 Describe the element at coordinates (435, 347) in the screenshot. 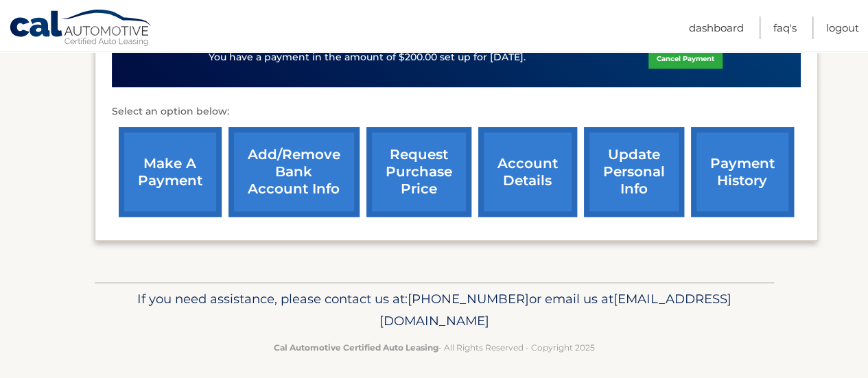

I see `p: - All Rights Reserved - Copyright 2025` at that location.